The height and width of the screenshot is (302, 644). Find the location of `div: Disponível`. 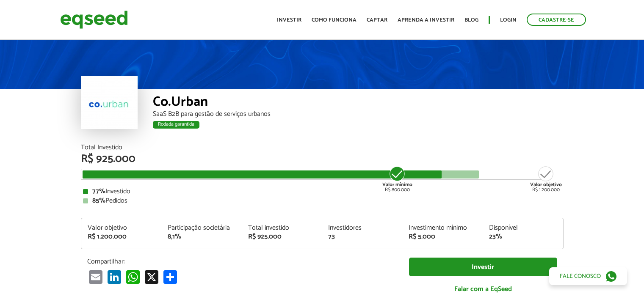

div: Disponível is located at coordinates (523, 228).